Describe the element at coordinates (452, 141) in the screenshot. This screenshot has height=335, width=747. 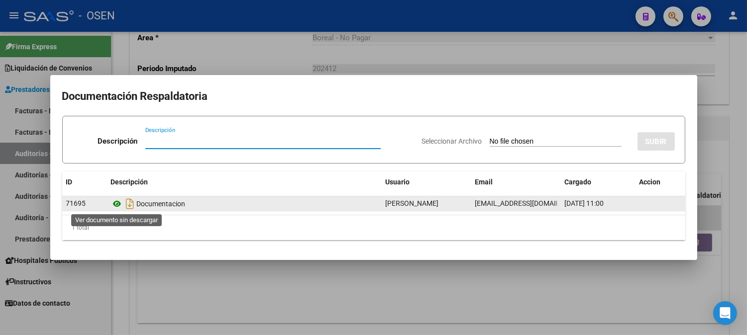
I see `span: Seleccionar Archivo` at that location.